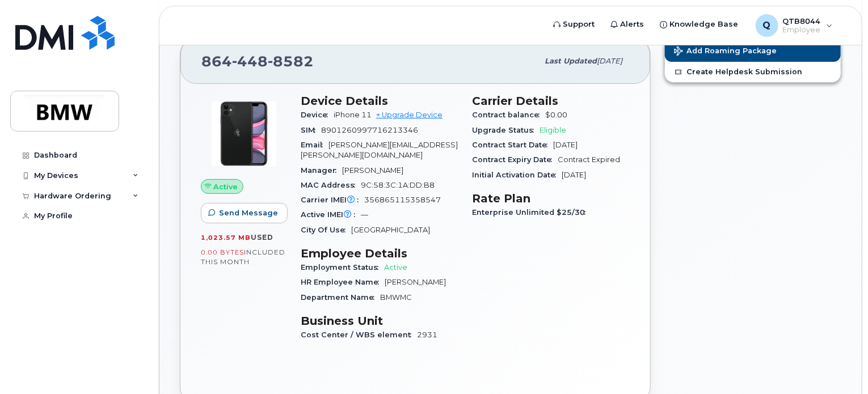 Image resolution: width=868 pixels, height=394 pixels. I want to click on div: QTB8044, so click(794, 26).